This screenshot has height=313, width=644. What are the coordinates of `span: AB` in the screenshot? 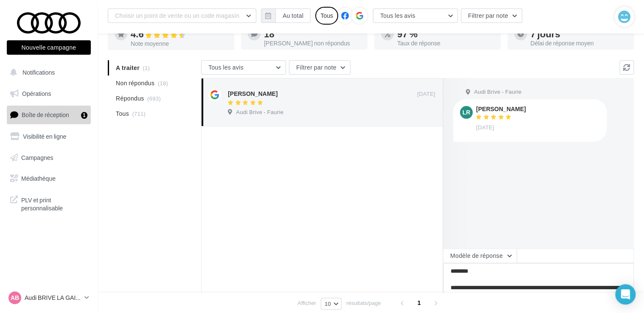 It's located at (15, 298).